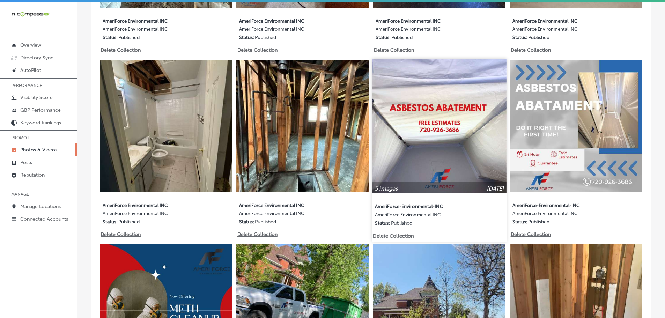 The width and height of the screenshot is (665, 318). I want to click on p: Photos & Videos, so click(39, 150).